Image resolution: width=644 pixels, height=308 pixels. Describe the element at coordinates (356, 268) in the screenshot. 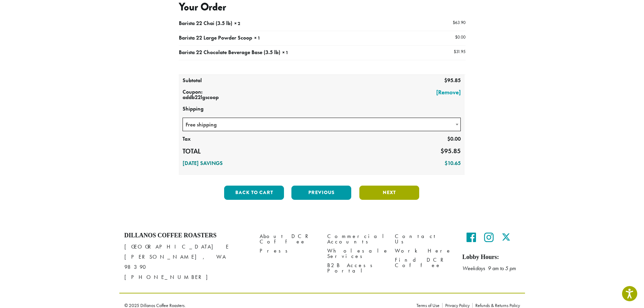

I see `a: B2B Access Portal` at that location.